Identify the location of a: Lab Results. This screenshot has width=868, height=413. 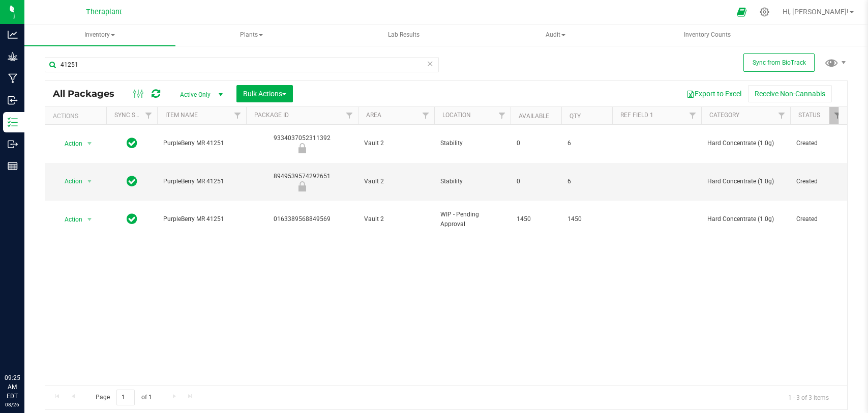
(403, 35).